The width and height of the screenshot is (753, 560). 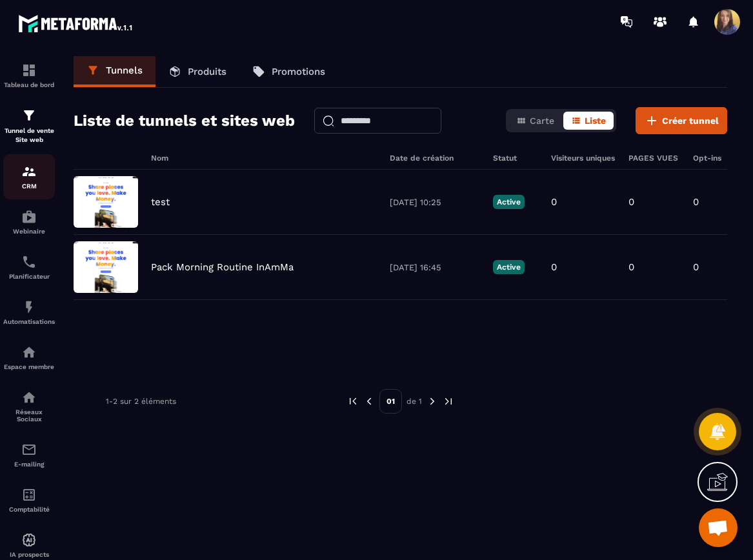 I want to click on span: Créer tunnel, so click(x=690, y=121).